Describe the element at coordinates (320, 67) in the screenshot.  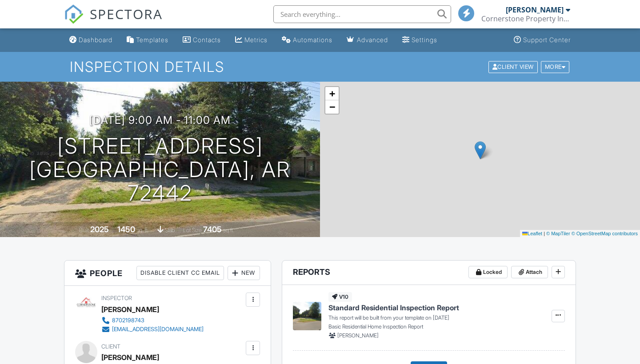
I see `h1: Inspection Details` at that location.